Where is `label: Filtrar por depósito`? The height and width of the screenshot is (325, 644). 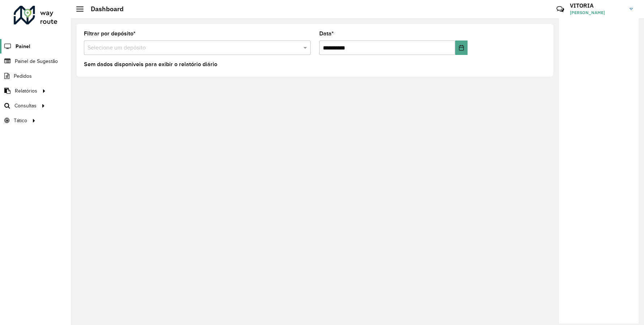
label: Filtrar por depósito is located at coordinates (110, 34).